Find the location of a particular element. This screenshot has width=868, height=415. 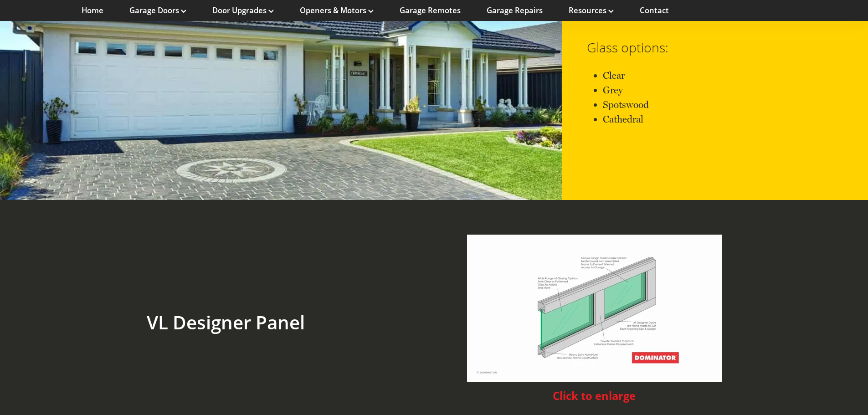

a: Garage Repairs is located at coordinates (515, 10).